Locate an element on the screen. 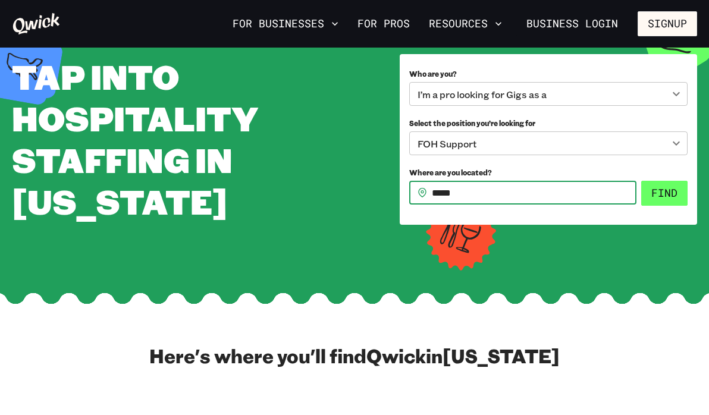 This screenshot has height=415, width=709. span: Where are you located? is located at coordinates (450, 172).